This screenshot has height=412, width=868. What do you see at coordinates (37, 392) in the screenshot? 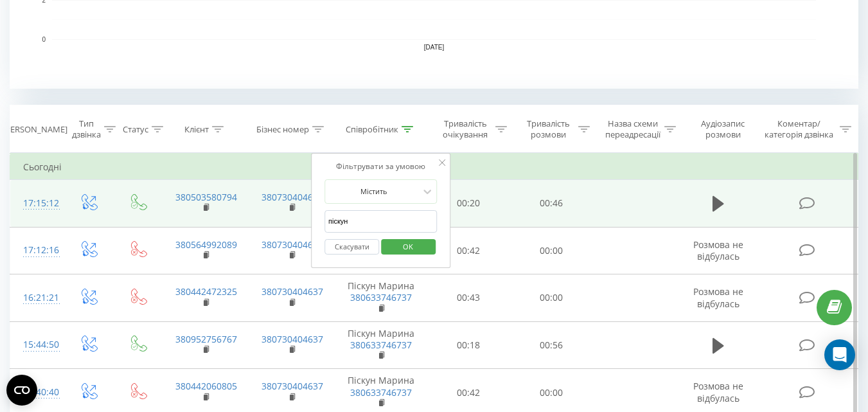
I see `div: 15:40:40` at bounding box center [37, 392].